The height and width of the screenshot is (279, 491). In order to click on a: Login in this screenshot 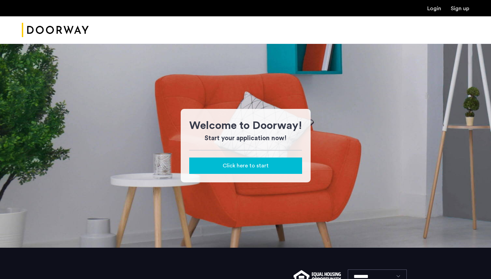, I will do `click(434, 9)`.